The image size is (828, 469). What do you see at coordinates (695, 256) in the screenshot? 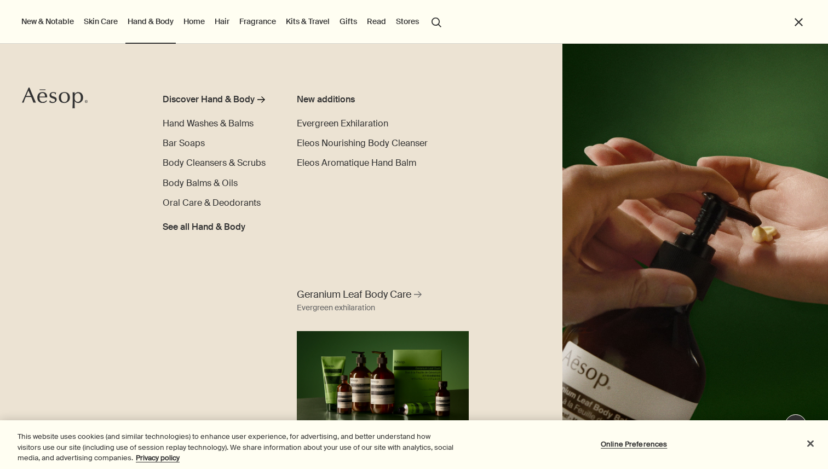
I see `img: A hand holding the pump dispensing Geranium Leaf Body Balm on to hand.` at bounding box center [695, 256].